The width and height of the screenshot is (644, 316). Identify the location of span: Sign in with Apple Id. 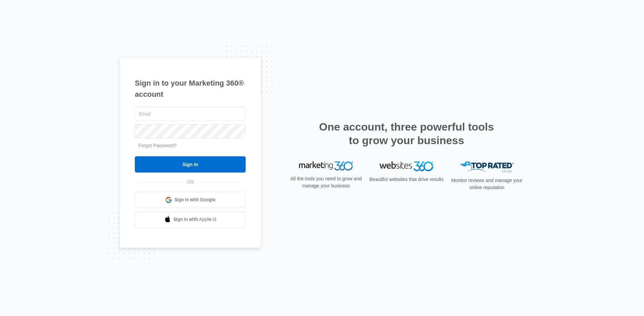
(195, 219).